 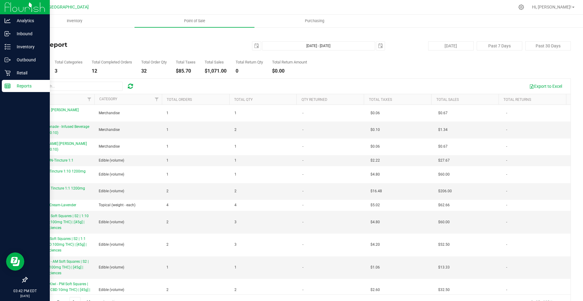 I want to click on span: Inventory, so click(x=74, y=21).